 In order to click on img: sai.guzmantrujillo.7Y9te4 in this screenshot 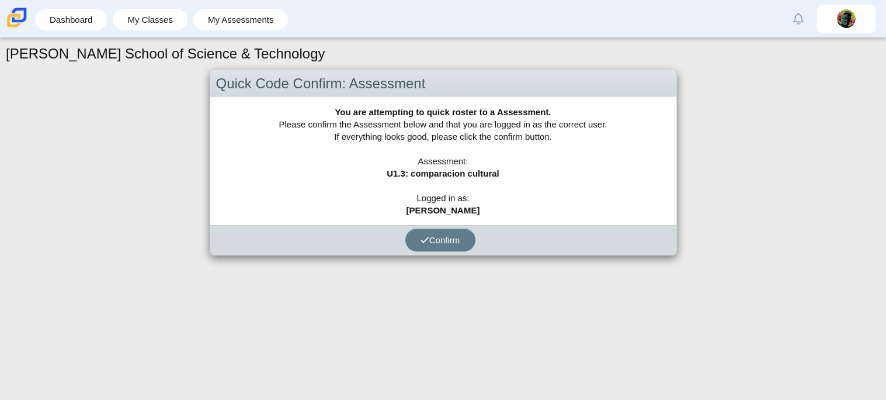, I will do `click(846, 19)`.